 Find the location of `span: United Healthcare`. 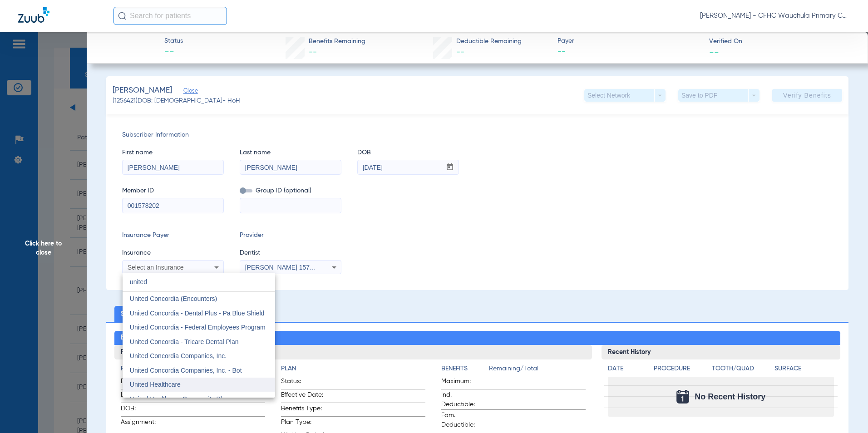

span: United Healthcare is located at coordinates (155, 384).